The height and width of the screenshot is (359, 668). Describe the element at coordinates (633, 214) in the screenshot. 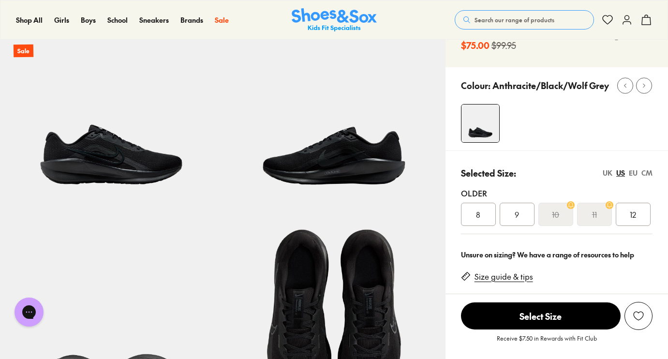

I see `span: 12` at that location.